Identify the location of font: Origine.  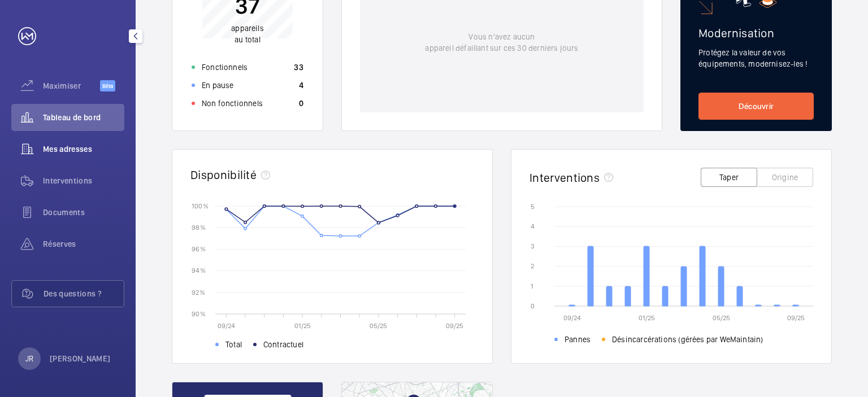
(785, 177).